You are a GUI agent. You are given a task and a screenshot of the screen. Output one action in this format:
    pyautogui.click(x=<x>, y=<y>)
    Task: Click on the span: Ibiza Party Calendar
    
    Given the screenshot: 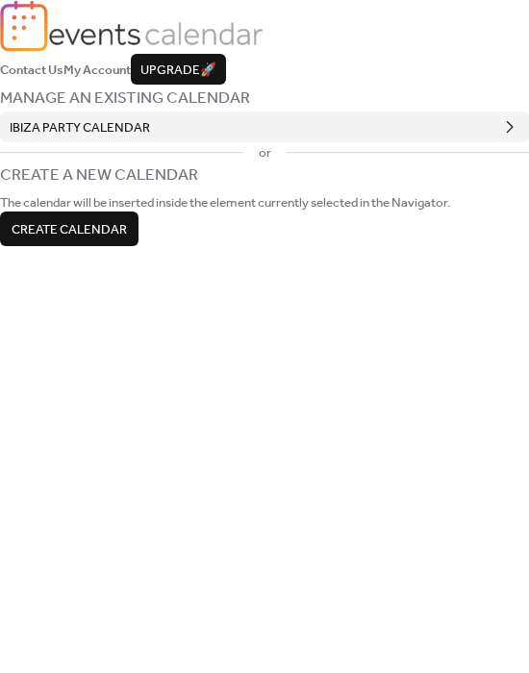 What is the action you would take?
    pyautogui.click(x=80, y=128)
    